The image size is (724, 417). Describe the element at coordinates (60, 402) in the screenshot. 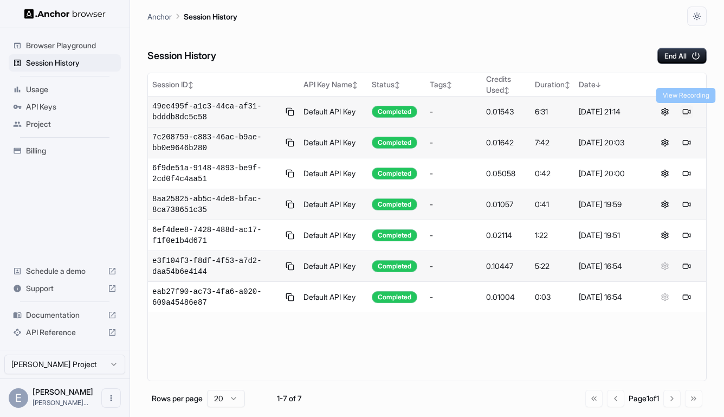

I see `span: edward@playmatic.ai` at that location.